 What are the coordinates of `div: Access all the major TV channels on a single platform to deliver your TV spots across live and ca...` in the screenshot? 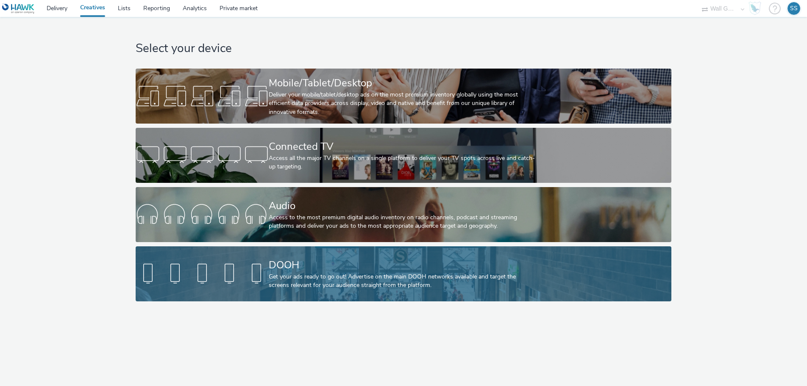 It's located at (402, 163).